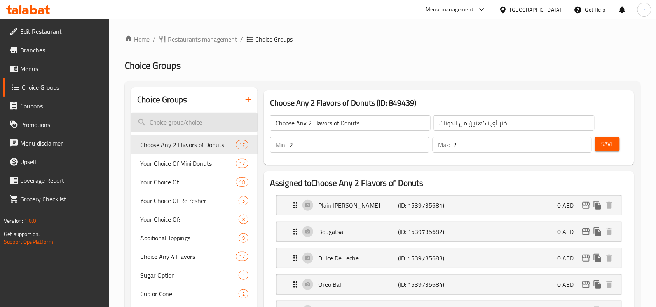 The height and width of the screenshot is (307, 656). I want to click on p: Oreo Ball, so click(358, 285).